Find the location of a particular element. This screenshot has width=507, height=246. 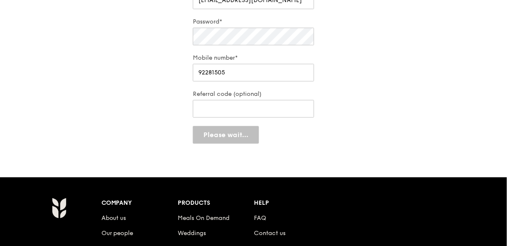

a: Our people is located at coordinates (117, 234).